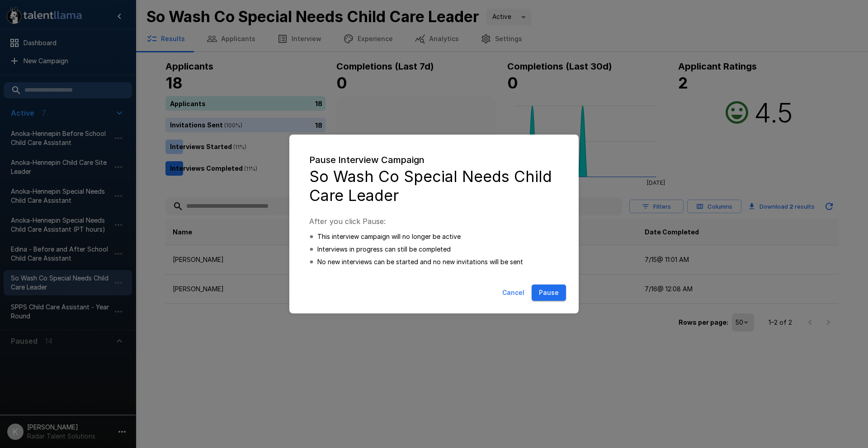 The height and width of the screenshot is (448, 868). What do you see at coordinates (513, 293) in the screenshot?
I see `button: Cancel` at bounding box center [513, 293].